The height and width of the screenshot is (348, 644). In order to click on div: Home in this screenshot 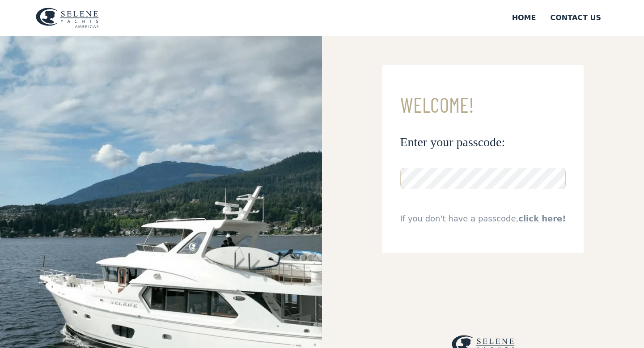, I will do `click(524, 18)`.